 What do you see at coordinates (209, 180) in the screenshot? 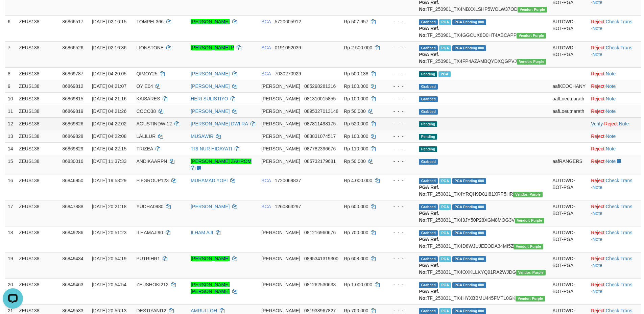
I see `a: MUHAMAD YOPI` at bounding box center [209, 180].